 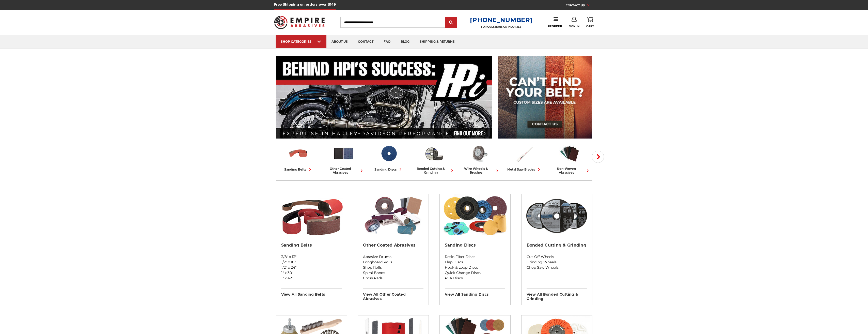 I want to click on img: Metal Saw Blades, so click(x=524, y=153).